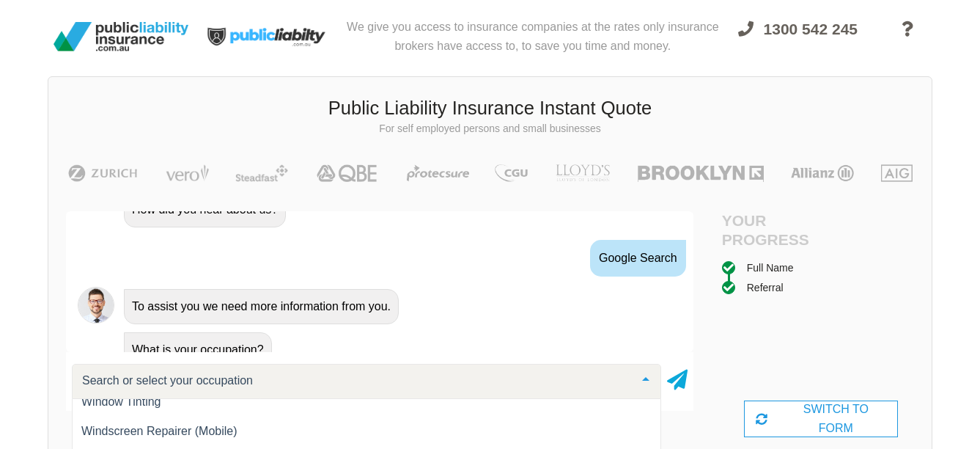  I want to click on div: Full Name, so click(771, 267).